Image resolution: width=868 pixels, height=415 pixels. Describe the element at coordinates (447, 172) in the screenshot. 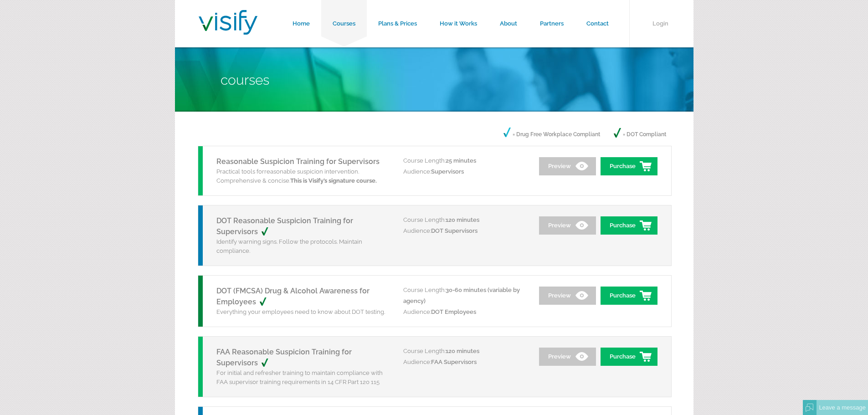

I see `span: Supervisors` at that location.